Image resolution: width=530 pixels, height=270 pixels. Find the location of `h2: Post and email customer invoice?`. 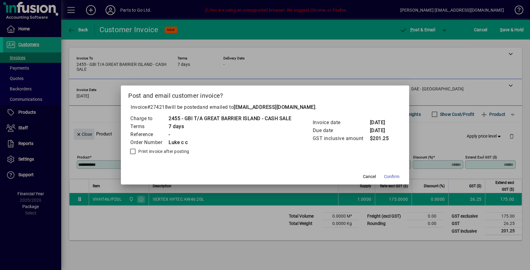

h2: Post and email customer invoice? is located at coordinates (265, 94).